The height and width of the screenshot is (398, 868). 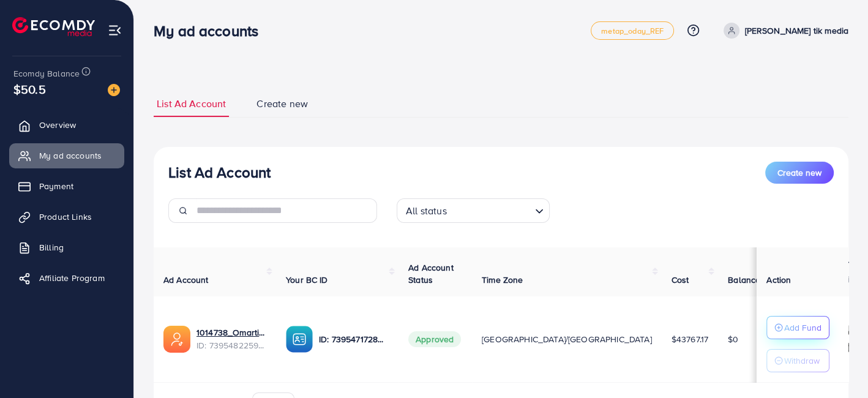 I want to click on a: Product Links, so click(x=67, y=217).